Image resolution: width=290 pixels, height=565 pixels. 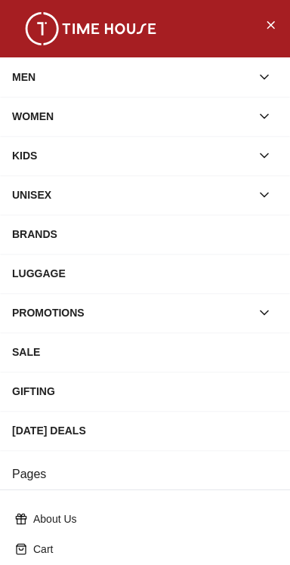 What do you see at coordinates (132, 195) in the screenshot?
I see `div: UNISEX` at bounding box center [132, 195].